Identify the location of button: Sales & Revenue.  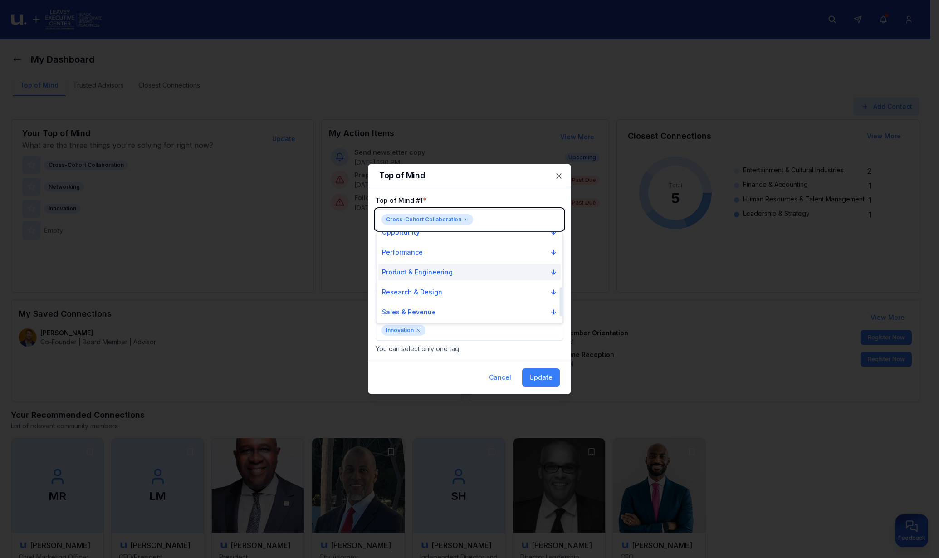
(470, 312).